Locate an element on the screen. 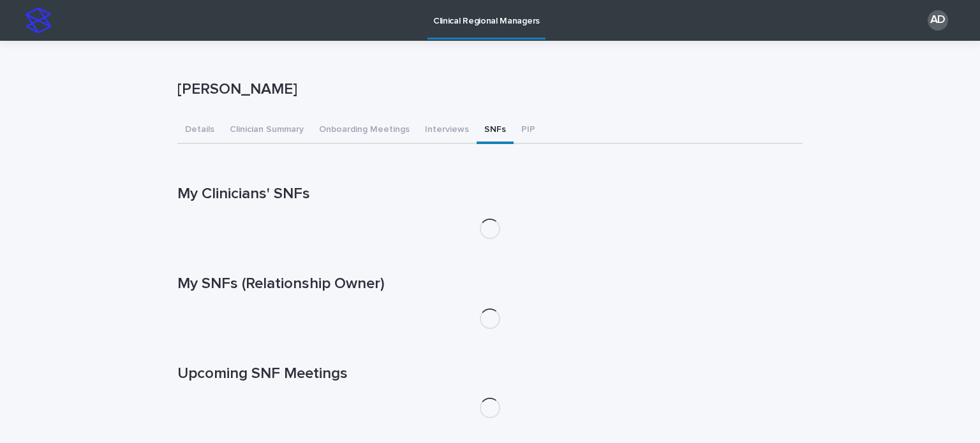 This screenshot has height=443, width=980. h1: Upcoming SNF Meetings is located at coordinates (490, 374).